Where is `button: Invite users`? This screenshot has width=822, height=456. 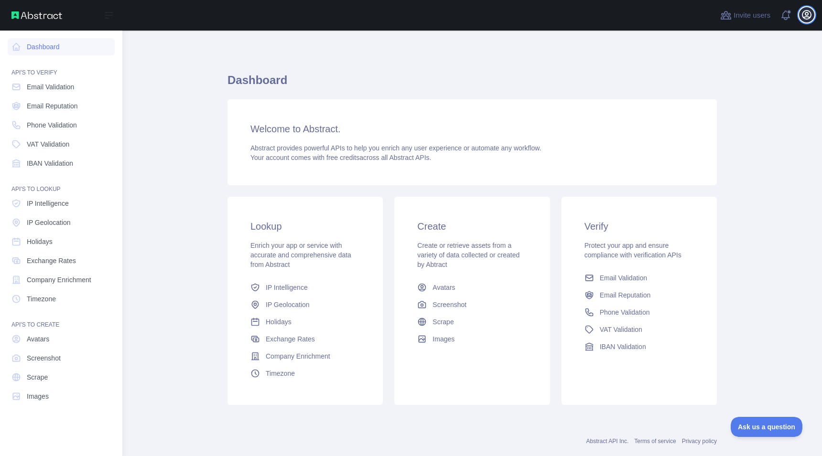
button: Invite users is located at coordinates (745, 15).